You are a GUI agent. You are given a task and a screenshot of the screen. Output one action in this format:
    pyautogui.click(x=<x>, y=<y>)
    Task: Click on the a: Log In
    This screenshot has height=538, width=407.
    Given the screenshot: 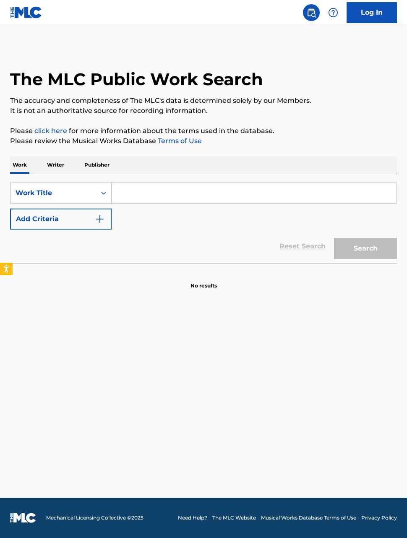 What is the action you would take?
    pyautogui.click(x=372, y=13)
    